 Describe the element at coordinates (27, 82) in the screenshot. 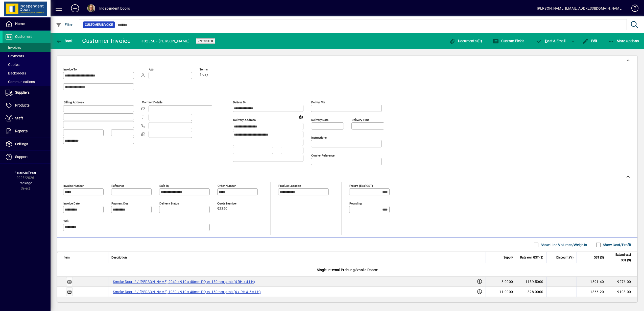

I see `a: Communications` at that location.